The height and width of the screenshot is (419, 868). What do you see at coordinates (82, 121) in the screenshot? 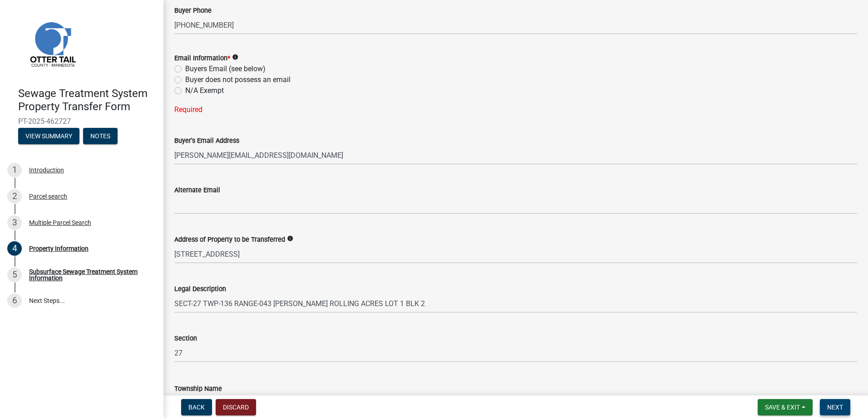
I see `span: PT-2025-462727` at bounding box center [82, 121].